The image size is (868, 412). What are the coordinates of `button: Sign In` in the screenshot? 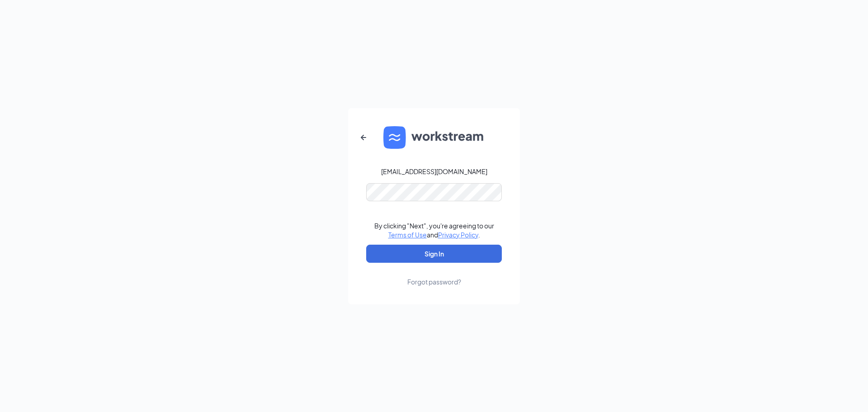 It's located at (434, 254).